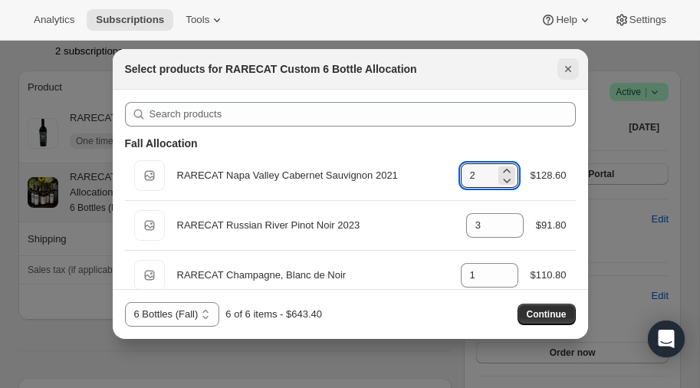  What do you see at coordinates (313, 176) in the screenshot?
I see `div: RARECAT Napa Valley Cabernet Sauvignon 2021` at bounding box center [313, 176].